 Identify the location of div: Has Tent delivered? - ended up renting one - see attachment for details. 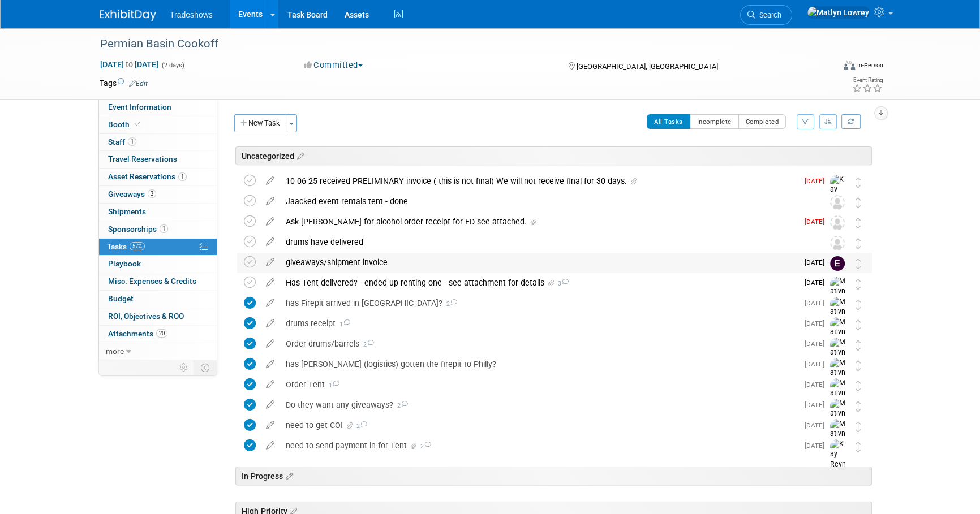
(539, 283).